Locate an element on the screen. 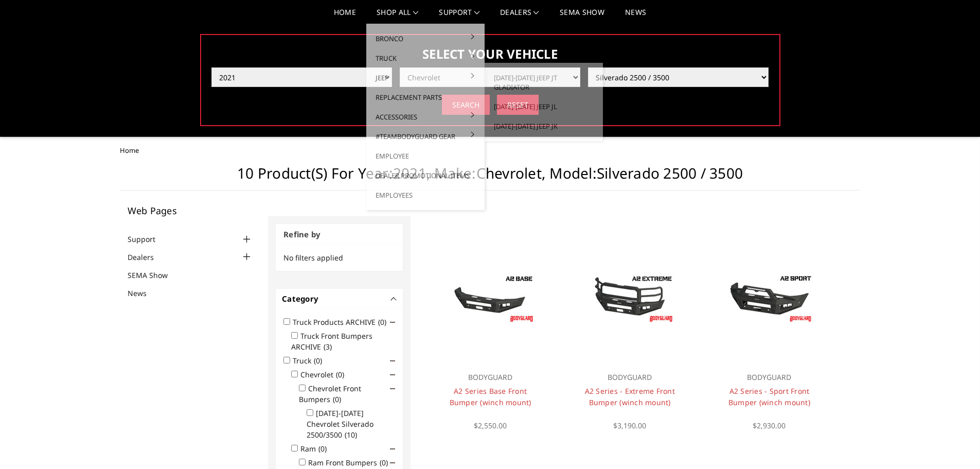 The height and width of the screenshot is (469, 980). a: Chevrolet is located at coordinates (544, 58).